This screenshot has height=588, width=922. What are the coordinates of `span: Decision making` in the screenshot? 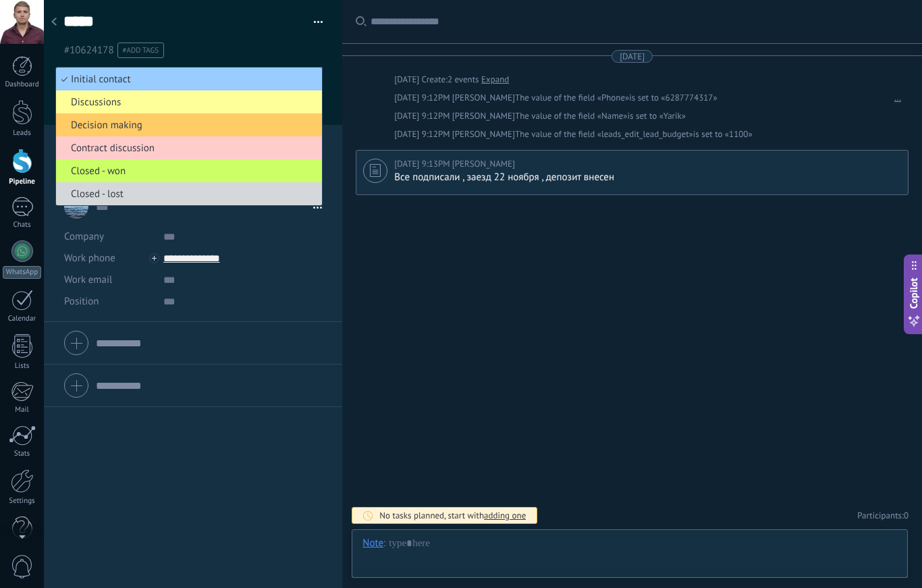 It's located at (187, 125).